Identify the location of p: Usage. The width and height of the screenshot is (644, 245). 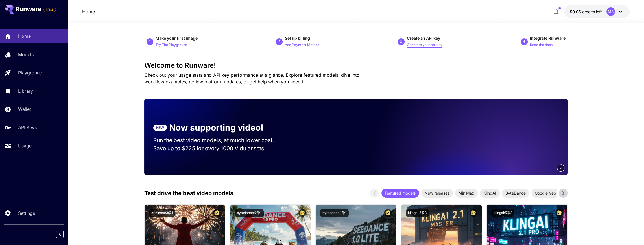
(25, 146).